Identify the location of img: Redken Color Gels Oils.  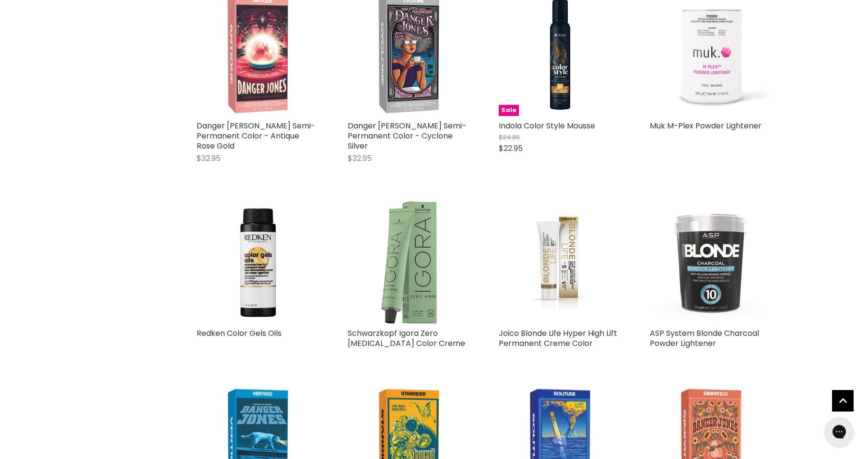
(257, 262).